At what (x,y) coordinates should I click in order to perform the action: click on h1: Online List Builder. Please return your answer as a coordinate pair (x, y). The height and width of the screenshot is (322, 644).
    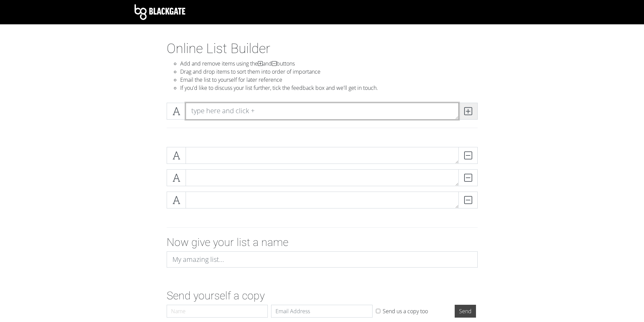
    Looking at the image, I should click on (322, 49).